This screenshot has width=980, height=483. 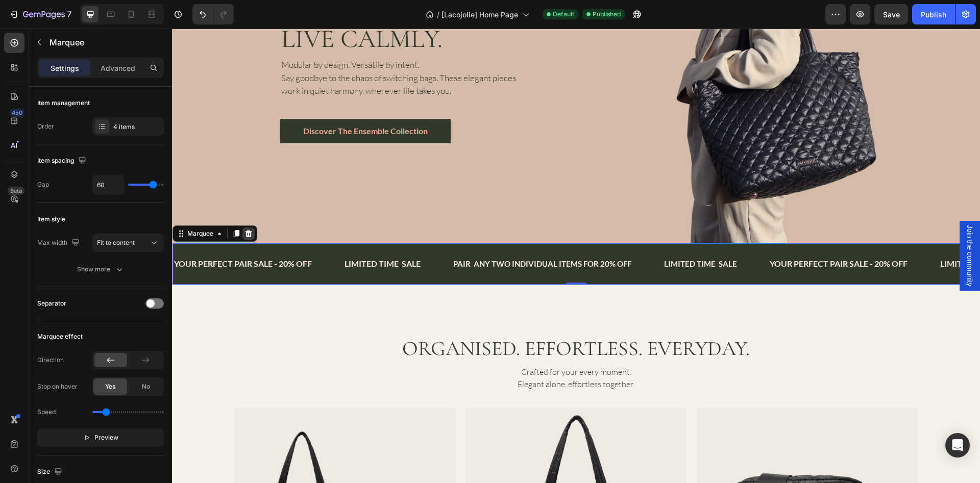 I want to click on div: Item management, so click(x=63, y=103).